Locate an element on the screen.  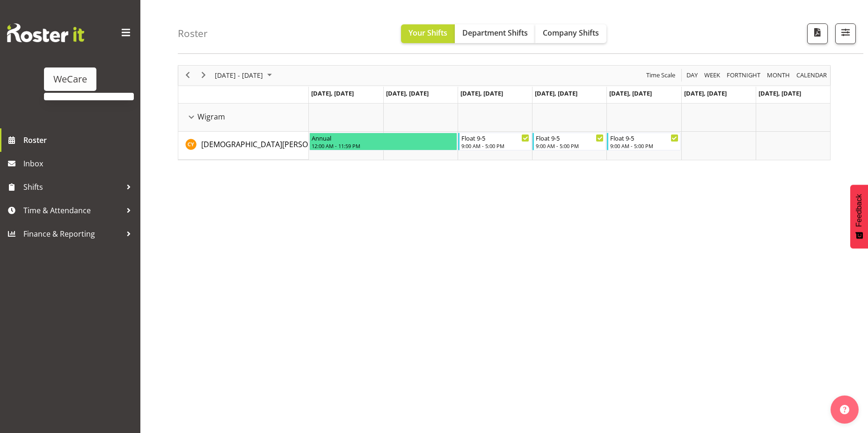
button: Time Scale is located at coordinates (661, 75).